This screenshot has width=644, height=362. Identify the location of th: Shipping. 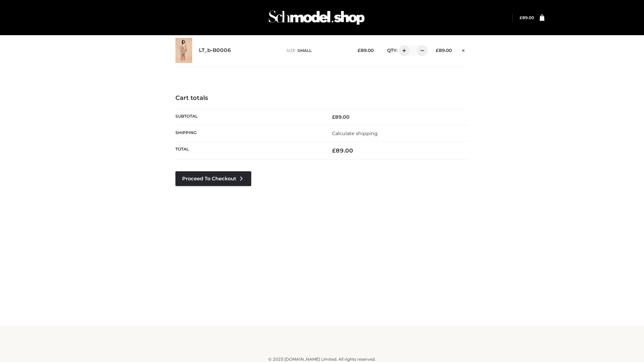
(248, 133).